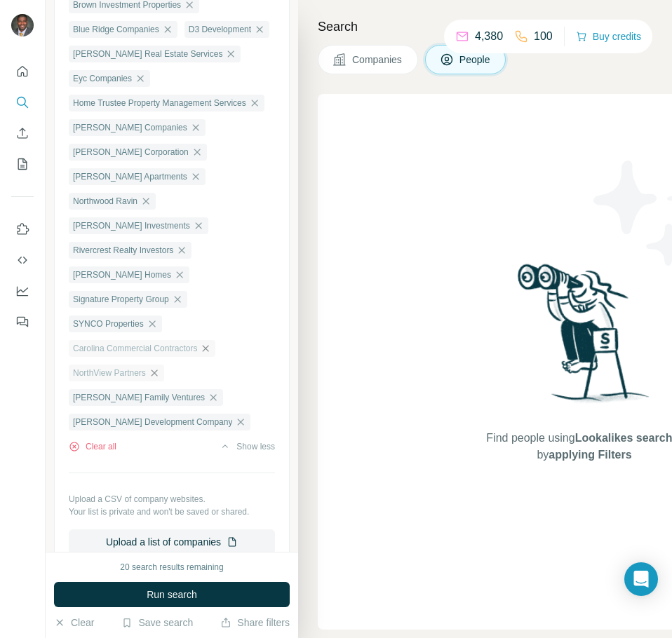 The width and height of the screenshot is (672, 638). Describe the element at coordinates (584, 337) in the screenshot. I see `img: Surfe Illustration - Woman searching with binoculars` at that location.